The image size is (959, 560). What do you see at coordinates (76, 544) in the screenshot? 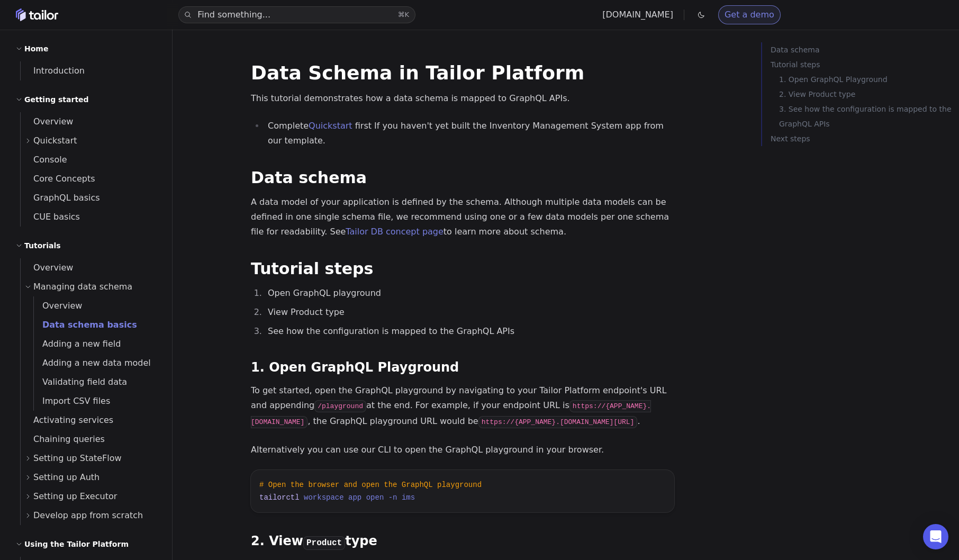
I see `h2: Using the Tailor Platform` at bounding box center [76, 544].